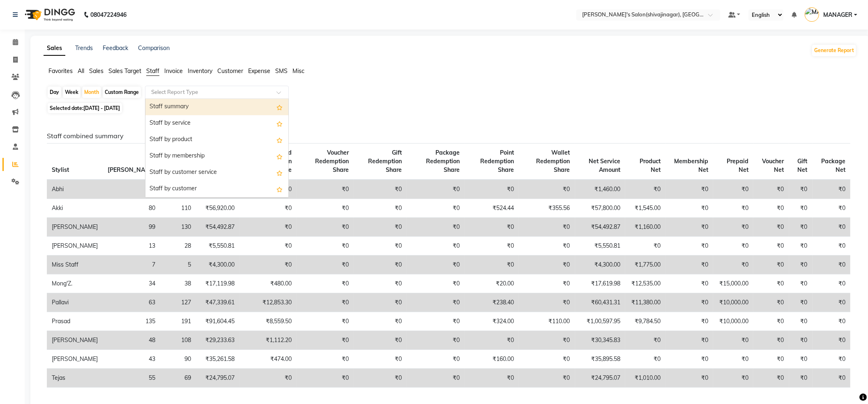 This screenshot has height=404, width=868. What do you see at coordinates (218, 265) in the screenshot?
I see `td: ₹4,300.00` at bounding box center [218, 265].